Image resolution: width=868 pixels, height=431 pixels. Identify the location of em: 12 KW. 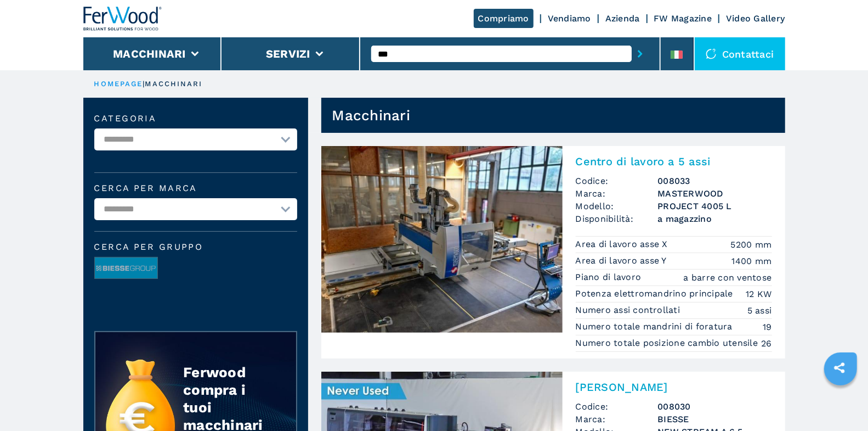
(759, 293).